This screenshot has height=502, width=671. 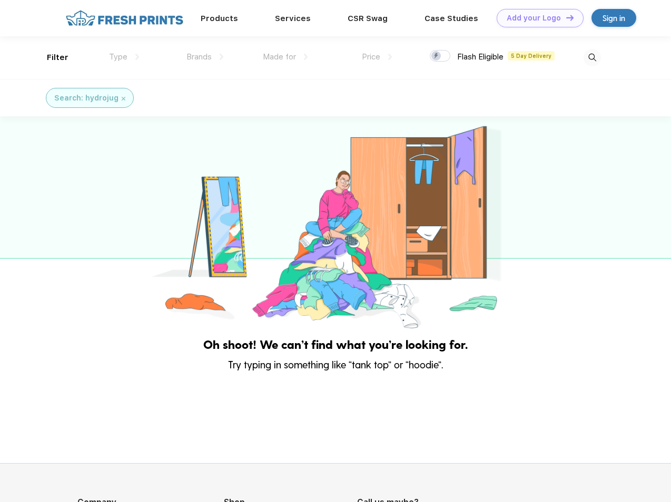 I want to click on img: filter_cancel.svg, so click(x=123, y=98).